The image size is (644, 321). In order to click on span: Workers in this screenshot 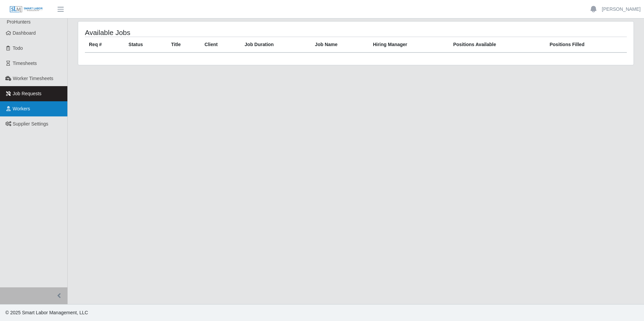, I will do `click(22, 109)`.